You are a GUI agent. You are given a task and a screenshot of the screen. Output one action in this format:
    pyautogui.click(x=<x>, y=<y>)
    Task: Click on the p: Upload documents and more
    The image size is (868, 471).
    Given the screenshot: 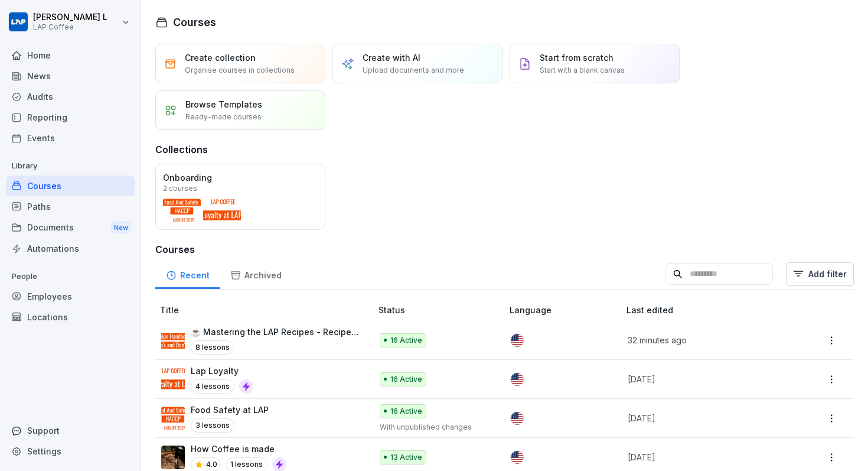 What is the action you would take?
    pyautogui.click(x=413, y=70)
    